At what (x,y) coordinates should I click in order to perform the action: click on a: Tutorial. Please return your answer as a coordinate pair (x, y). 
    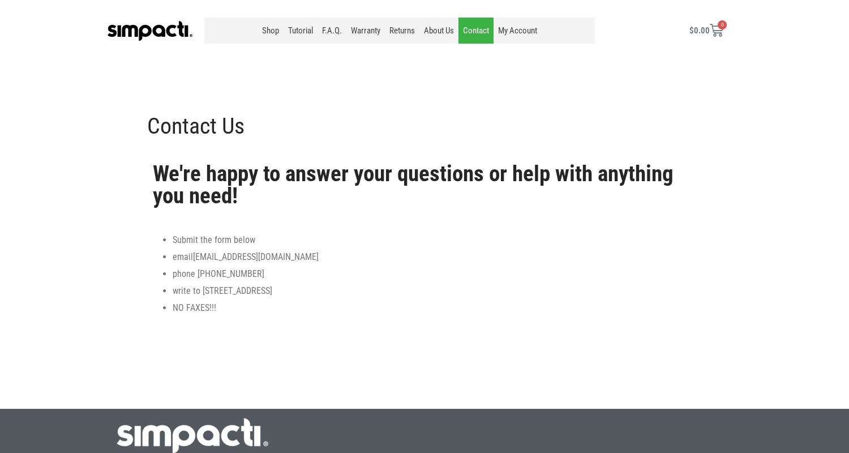
    Looking at the image, I should click on (301, 31).